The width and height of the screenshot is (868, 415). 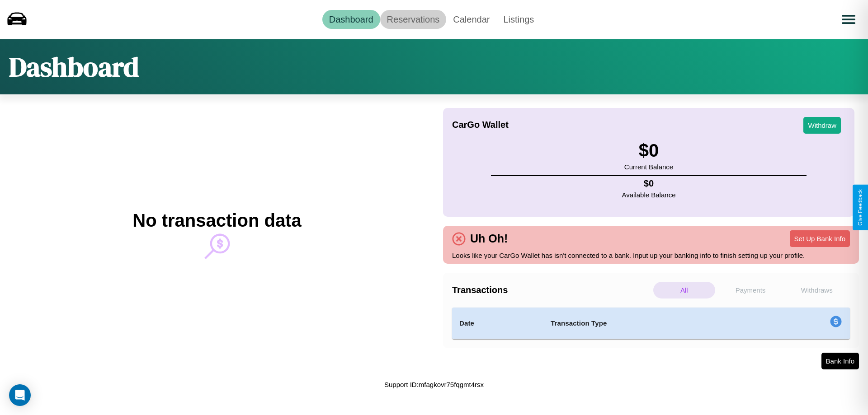 I want to click on p: Available Balance, so click(x=648, y=195).